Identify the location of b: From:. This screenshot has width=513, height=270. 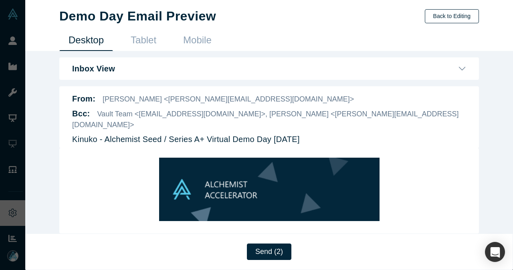
(84, 99).